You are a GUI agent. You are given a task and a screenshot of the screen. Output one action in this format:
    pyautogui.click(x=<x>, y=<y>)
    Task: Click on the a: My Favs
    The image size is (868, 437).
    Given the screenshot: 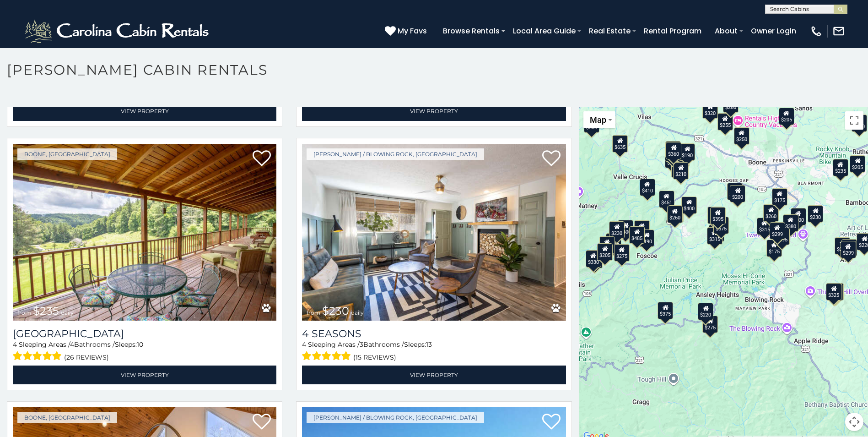 What is the action you would take?
    pyautogui.click(x=407, y=31)
    